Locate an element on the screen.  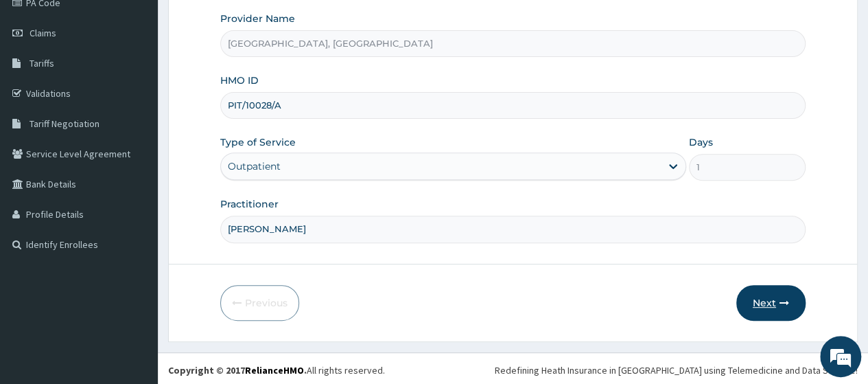
a: RelianceHMO is located at coordinates (274, 370).